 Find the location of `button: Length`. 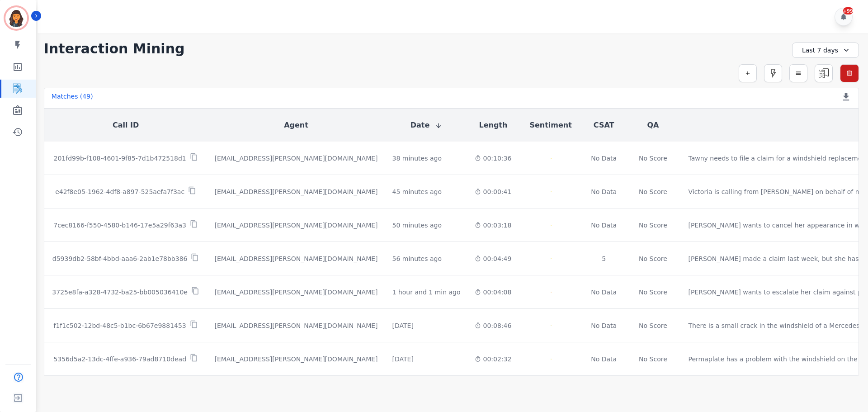

button: Length is located at coordinates (493, 125).